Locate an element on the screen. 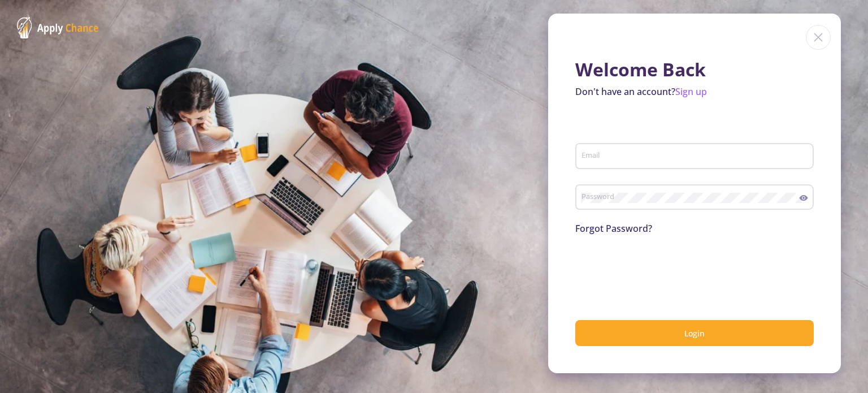  a: Sign up is located at coordinates (691, 92).